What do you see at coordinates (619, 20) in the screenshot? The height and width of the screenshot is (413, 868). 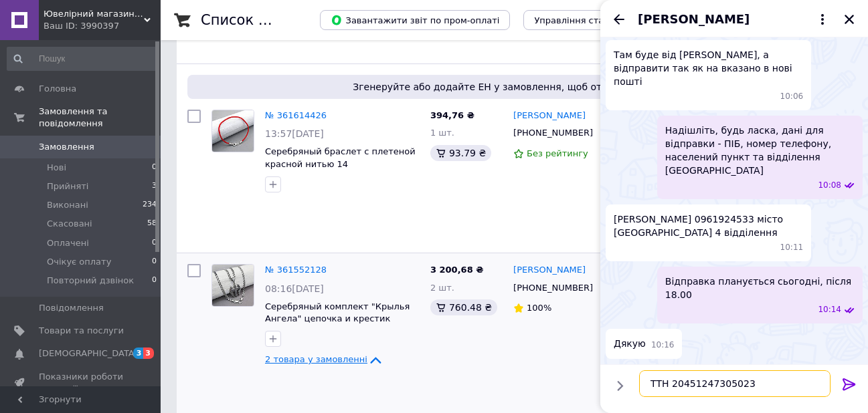 I see `button: Назад` at bounding box center [619, 20].